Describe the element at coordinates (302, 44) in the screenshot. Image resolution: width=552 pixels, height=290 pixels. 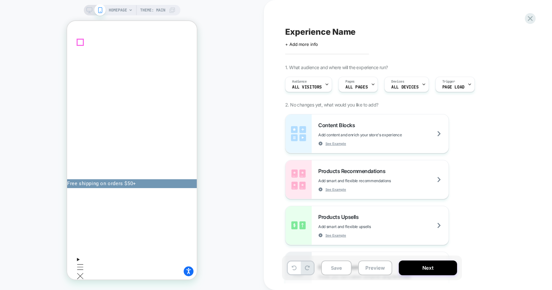
I see `span: + Add more info` at that location.